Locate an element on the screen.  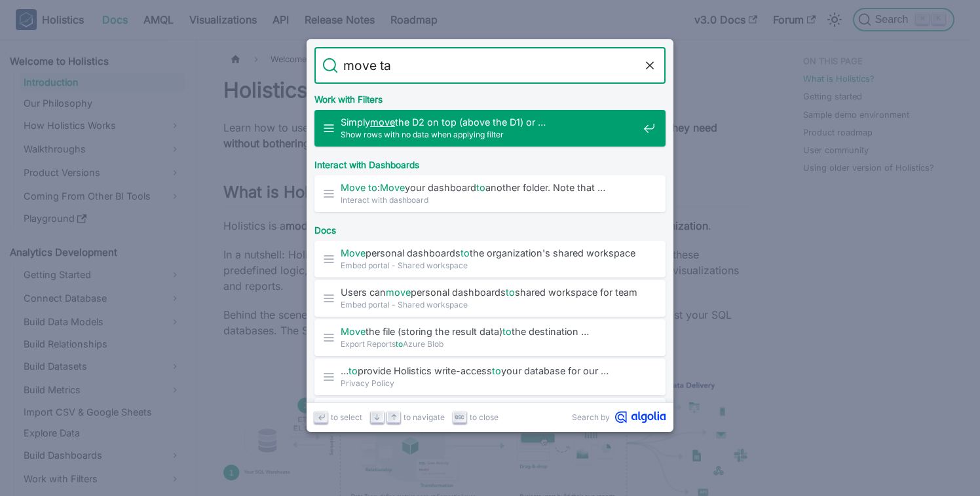
a: Move to:Moveyour dashboardtoanother folder. Note that …Interact with dashboard is located at coordinates (490, 194).